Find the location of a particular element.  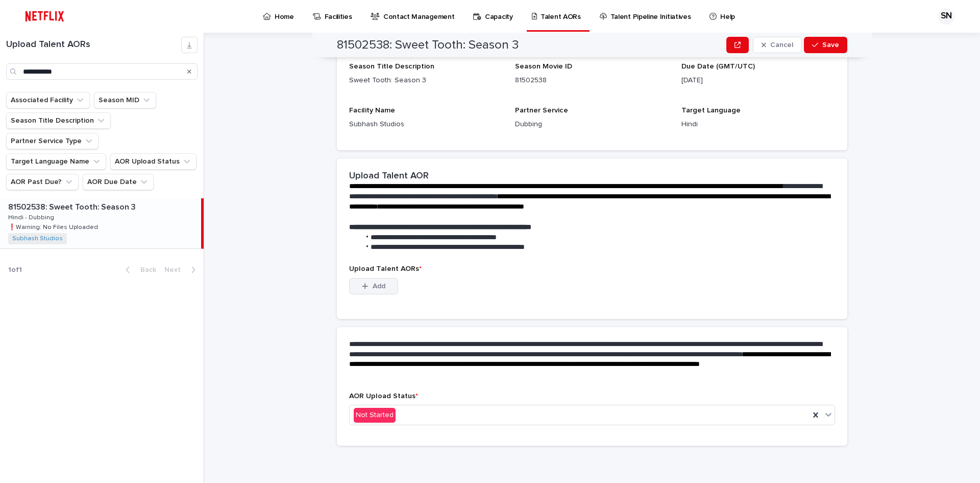

button: Next is located at coordinates (182, 269).